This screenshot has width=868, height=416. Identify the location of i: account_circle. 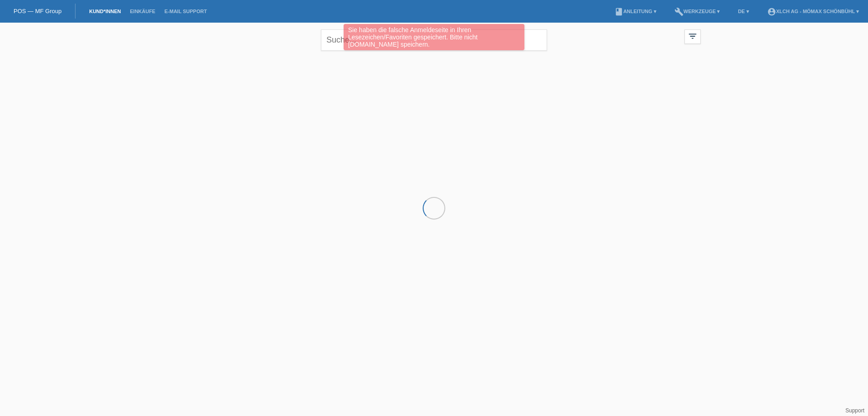
(772, 12).